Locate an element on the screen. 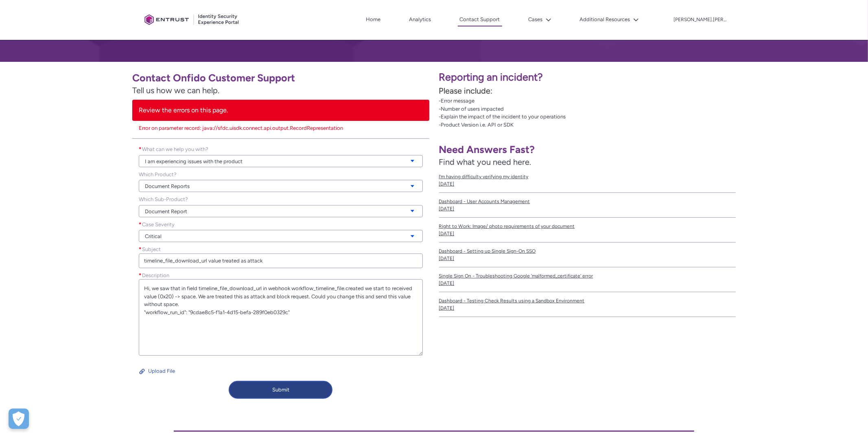  a: Document Reports is located at coordinates (280, 186).